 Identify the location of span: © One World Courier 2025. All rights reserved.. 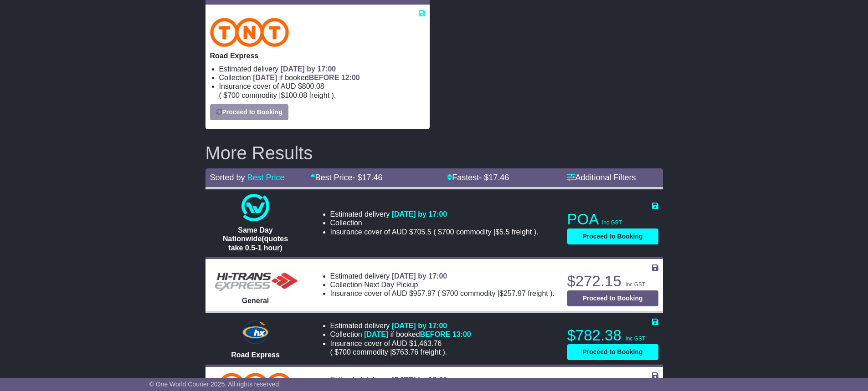
(215, 384).